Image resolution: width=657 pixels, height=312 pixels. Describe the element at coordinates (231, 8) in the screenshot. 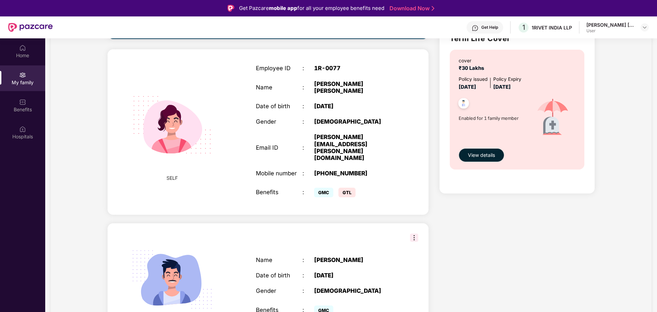

I see `img: Logo` at that location.